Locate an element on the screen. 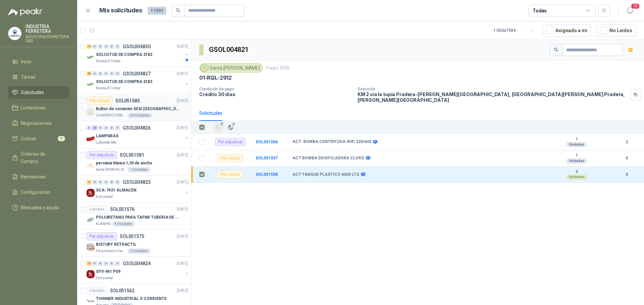 The height and width of the screenshot is (305, 644). p: LAMPARAS is located at coordinates (107, 136).